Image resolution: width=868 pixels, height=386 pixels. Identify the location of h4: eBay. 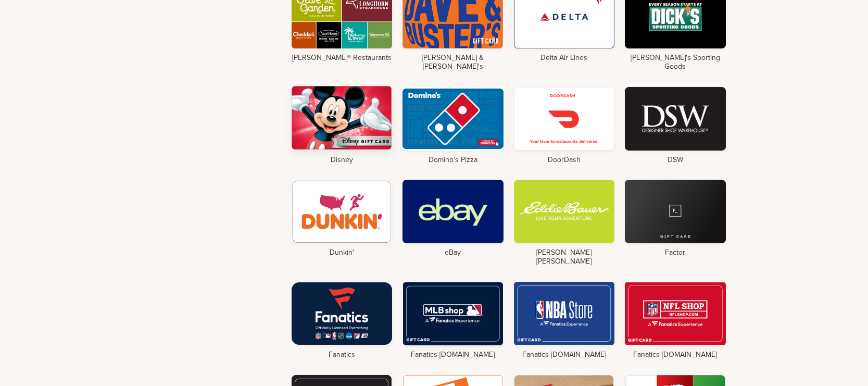
(453, 253).